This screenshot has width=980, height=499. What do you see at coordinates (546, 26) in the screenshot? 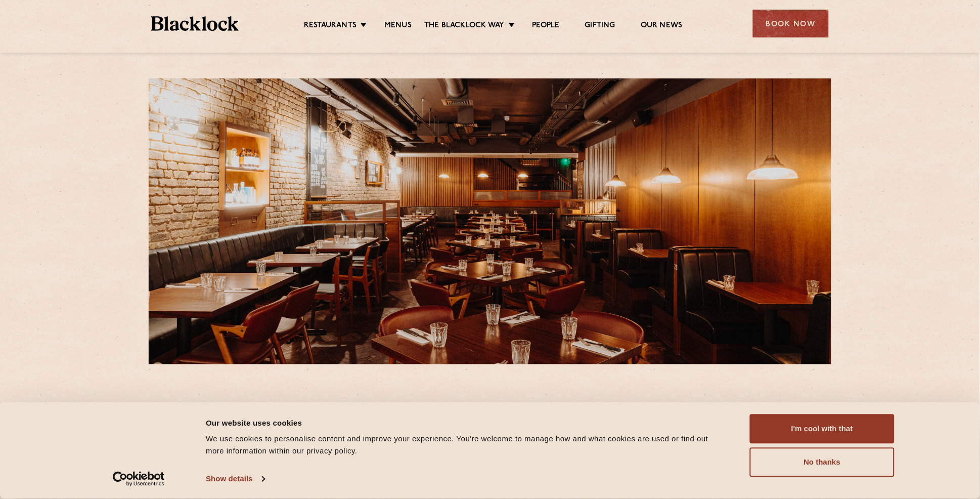
I see `a: People` at bounding box center [546, 26].